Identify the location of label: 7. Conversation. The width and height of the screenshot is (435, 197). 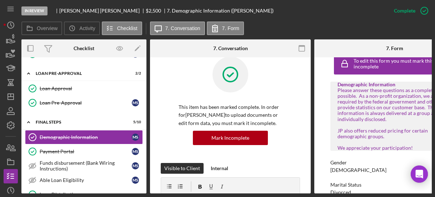
(183, 28).